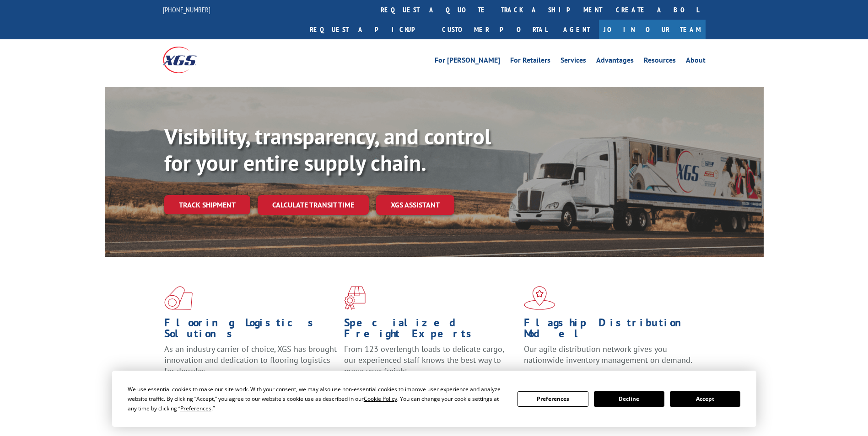  What do you see at coordinates (354, 298) in the screenshot?
I see `img: xgs-icon-focused-on-flooring-red` at bounding box center [354, 298].